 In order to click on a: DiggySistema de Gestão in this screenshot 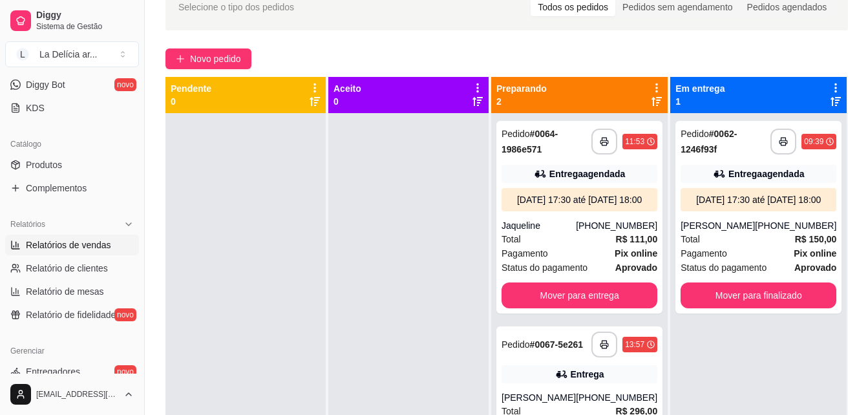, I will do `click(72, 21)`.